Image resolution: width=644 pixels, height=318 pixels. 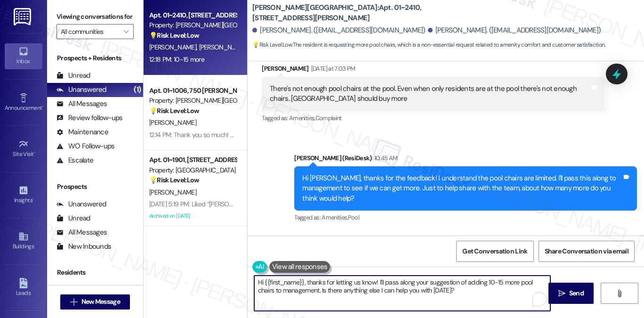 What do you see at coordinates (23, 288) in the screenshot?
I see `a: Leads` at bounding box center [23, 288].